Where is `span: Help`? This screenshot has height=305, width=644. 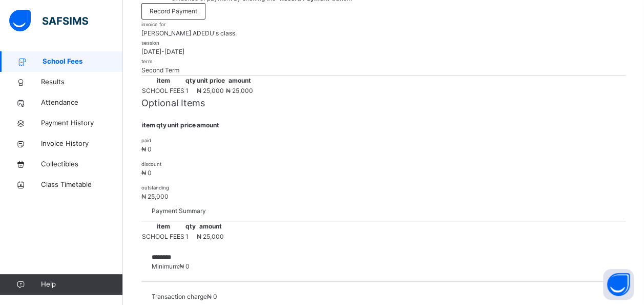
span: Help is located at coordinates (82, 284).